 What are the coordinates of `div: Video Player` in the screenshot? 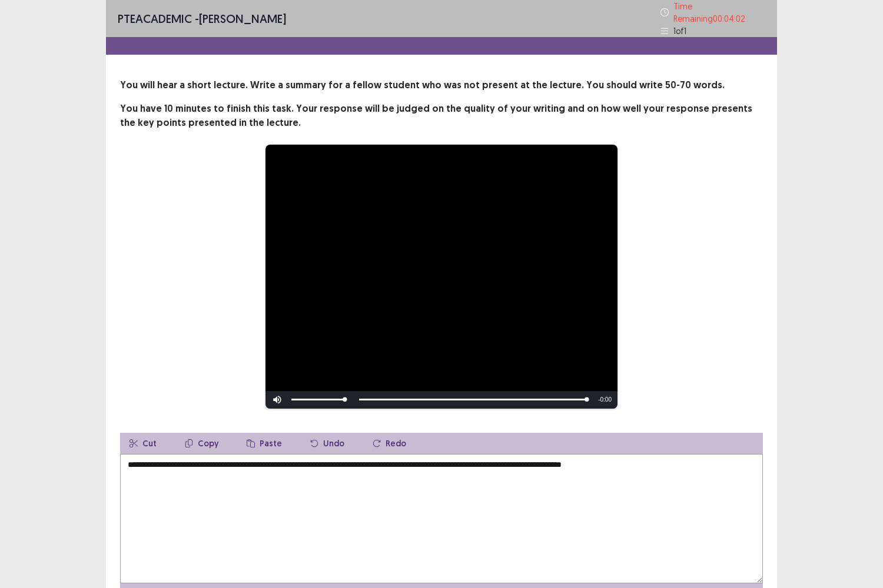 It's located at (441, 276).